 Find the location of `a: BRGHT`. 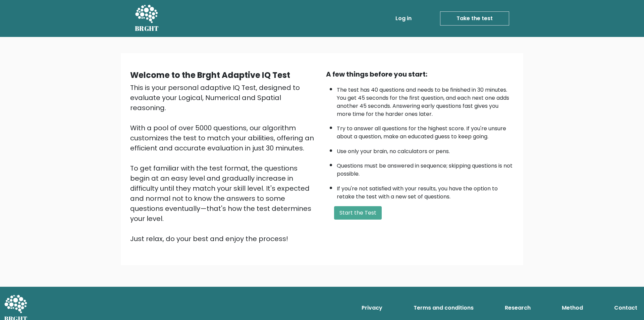

a: BRGHT is located at coordinates (147, 19).